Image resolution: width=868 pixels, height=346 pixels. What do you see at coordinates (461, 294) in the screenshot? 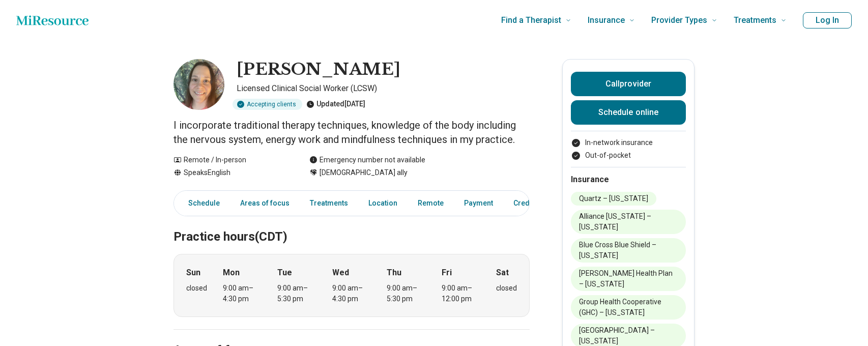
I see `div: 9:00 am – 12:00 pm` at bounding box center [461, 294].